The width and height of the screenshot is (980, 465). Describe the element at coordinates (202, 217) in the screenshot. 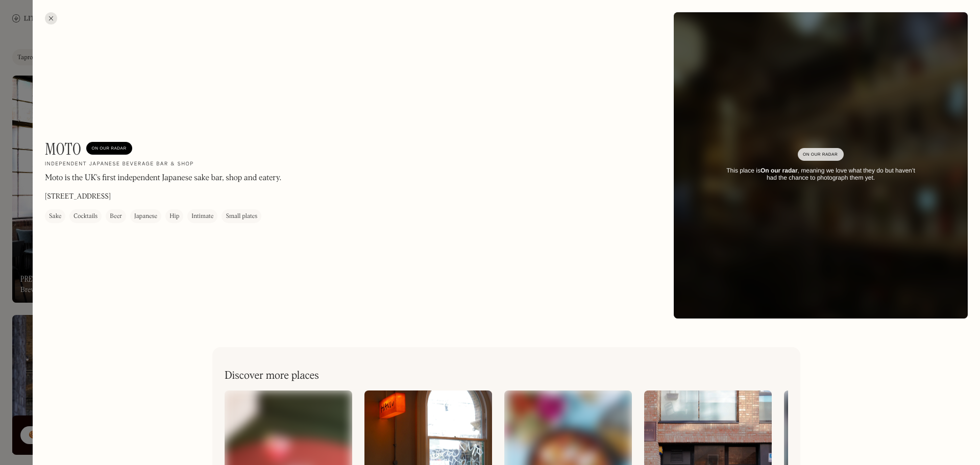

I see `div: Intimate` at that location.